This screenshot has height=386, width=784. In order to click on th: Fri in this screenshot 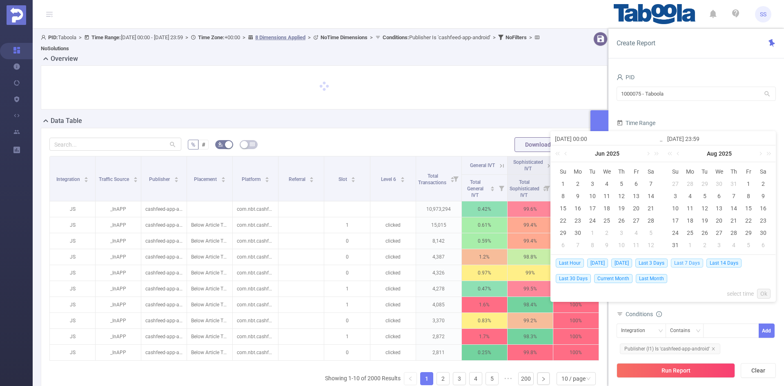, I will do `click(636, 171)`.